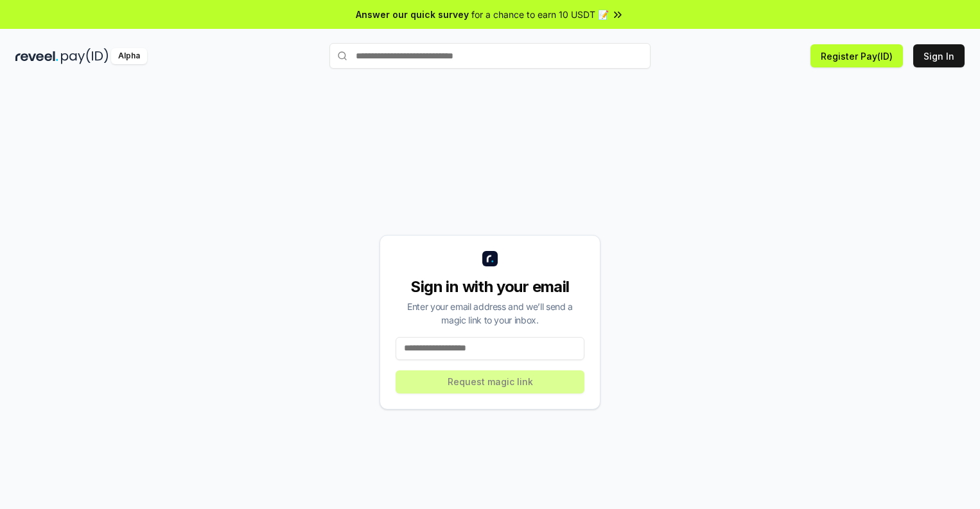 The image size is (980, 509). I want to click on img: reveel_dark, so click(36, 56).